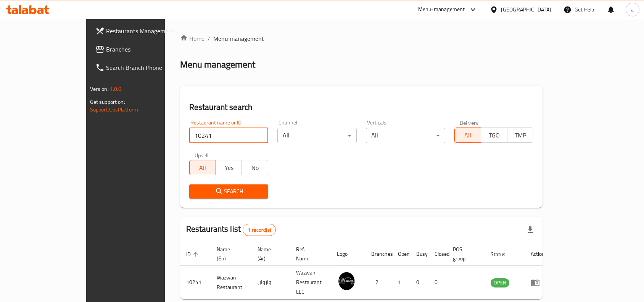 This screenshot has height=302, width=644. Describe the element at coordinates (141, 68) in the screenshot. I see `a: Search Branch Phone` at that location.